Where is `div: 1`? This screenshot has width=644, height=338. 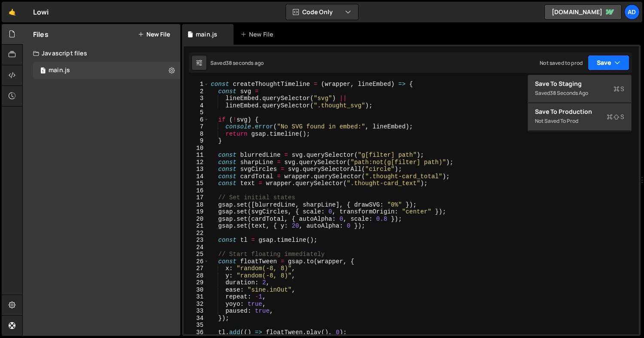
div: 1 is located at coordinates (196, 84).